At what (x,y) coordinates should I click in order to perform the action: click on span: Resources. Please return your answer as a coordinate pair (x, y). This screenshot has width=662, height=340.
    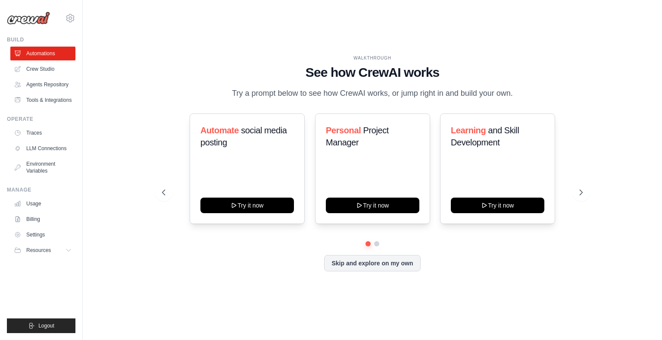
    Looking at the image, I should click on (38, 250).